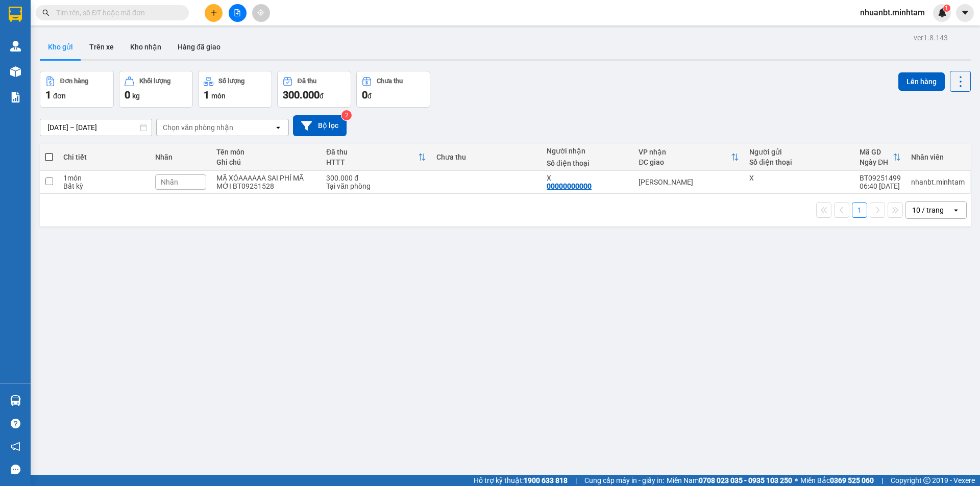 This screenshot has width=980, height=486. I want to click on div: 300.000 đ, so click(376, 178).